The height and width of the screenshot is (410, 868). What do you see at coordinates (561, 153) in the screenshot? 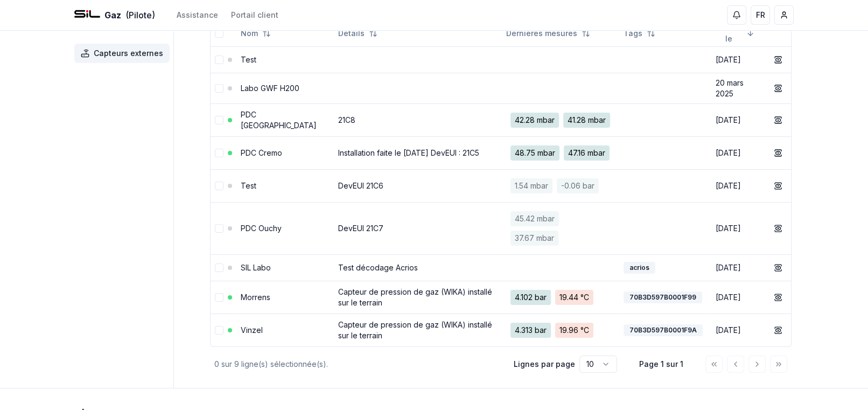
I see `a: 48.75 mbar47.16 mbar` at bounding box center [561, 153].